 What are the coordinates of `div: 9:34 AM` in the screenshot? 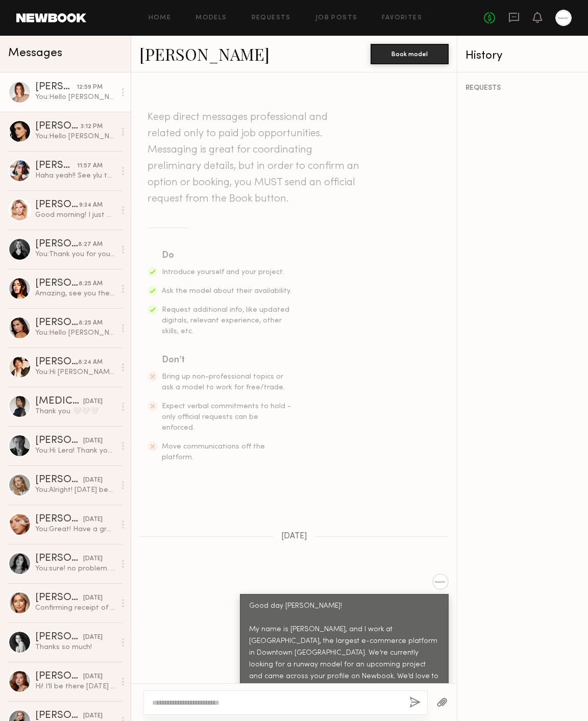 It's located at (90, 205).